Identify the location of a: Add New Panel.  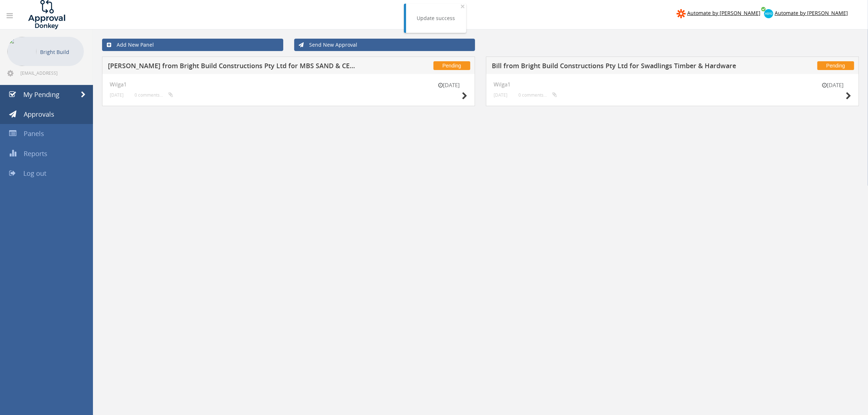
(193, 45).